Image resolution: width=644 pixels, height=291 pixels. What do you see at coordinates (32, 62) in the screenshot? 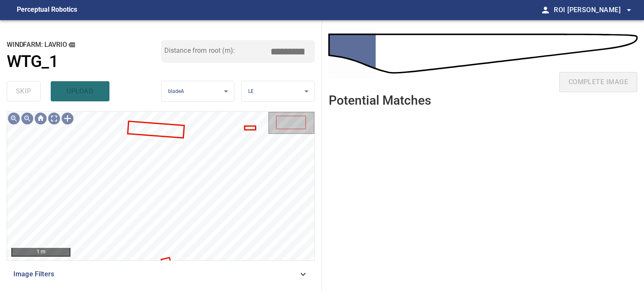
I see `h1: WTG_1` at bounding box center [32, 62].